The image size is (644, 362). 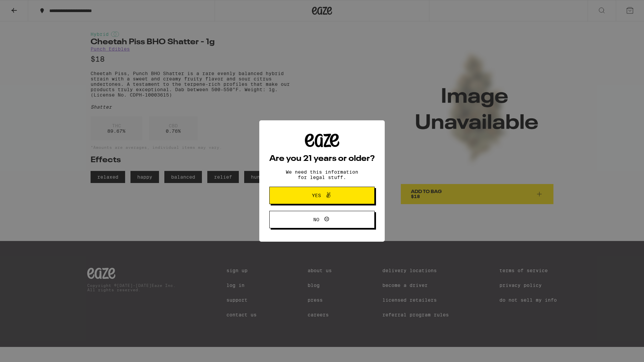 What do you see at coordinates (322, 220) in the screenshot?
I see `button: No` at bounding box center [322, 220].